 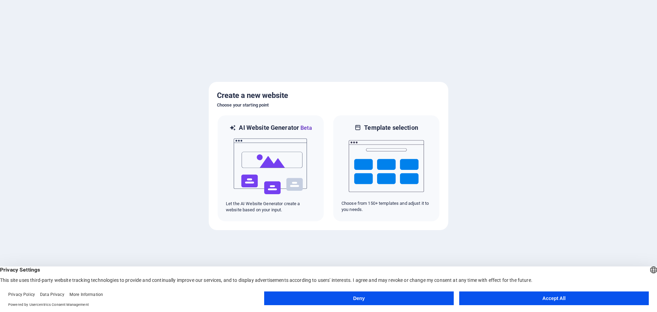 What do you see at coordinates (271, 207) in the screenshot?
I see `p: Let the AI Website Generator create a website based on your input.` at bounding box center [271, 207].